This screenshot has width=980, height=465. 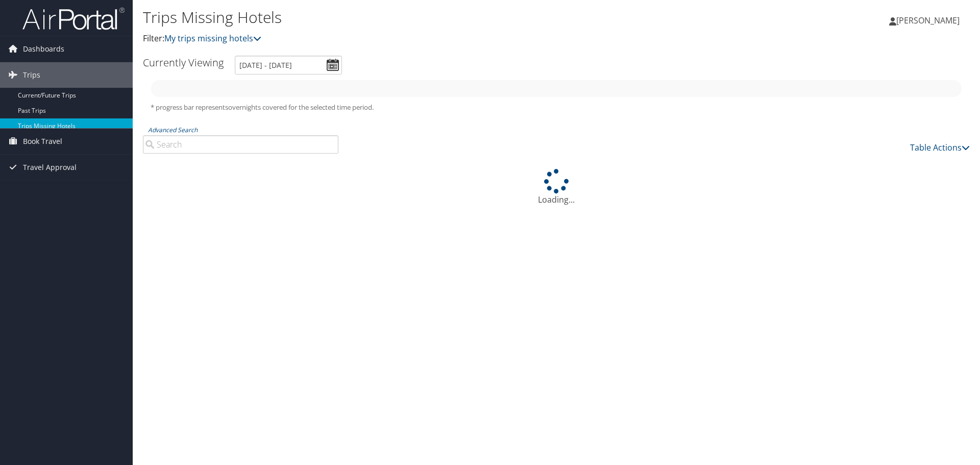 What do you see at coordinates (940, 147) in the screenshot?
I see `a: Table Actions` at bounding box center [940, 147].